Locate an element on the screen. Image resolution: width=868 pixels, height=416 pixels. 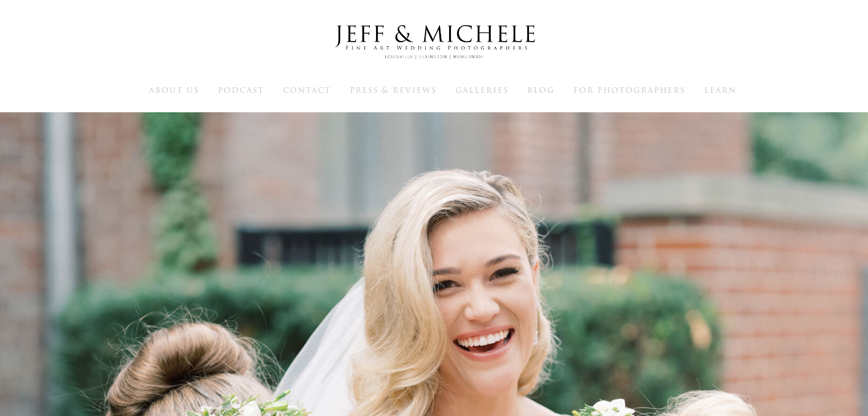
span: For Photographers is located at coordinates (629, 90).